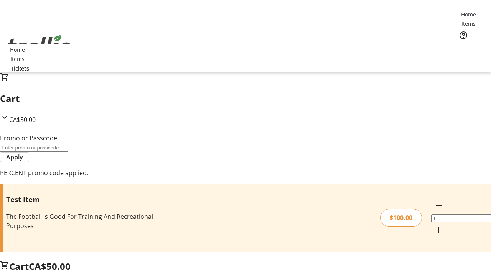 The image size is (491, 276). I want to click on img: Orient E2E Organization X0JZj5pYMl's Logo, so click(39, 46).